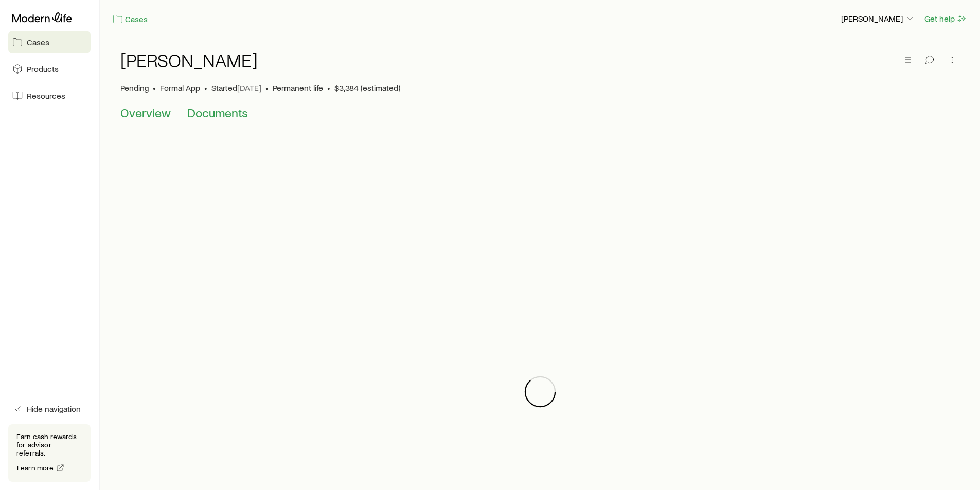 The image size is (980, 490). What do you see at coordinates (49, 409) in the screenshot?
I see `button: Hide navigation` at bounding box center [49, 409].